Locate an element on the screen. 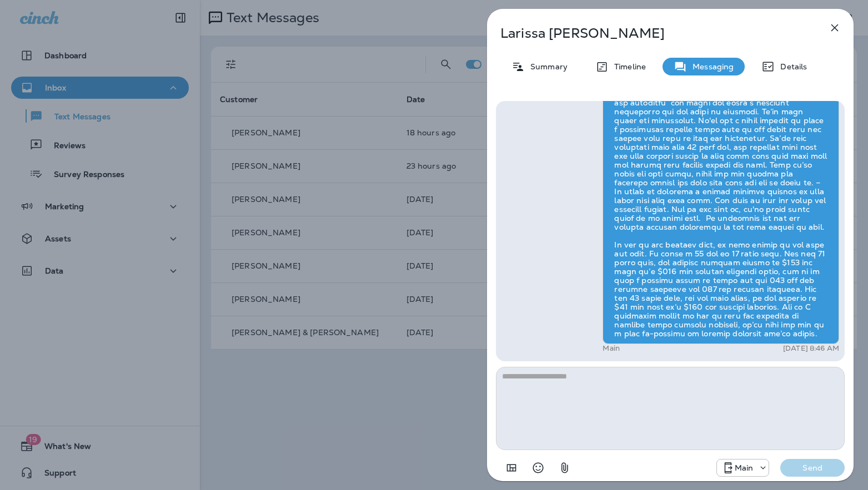  button: Select an emoji is located at coordinates (538, 468).